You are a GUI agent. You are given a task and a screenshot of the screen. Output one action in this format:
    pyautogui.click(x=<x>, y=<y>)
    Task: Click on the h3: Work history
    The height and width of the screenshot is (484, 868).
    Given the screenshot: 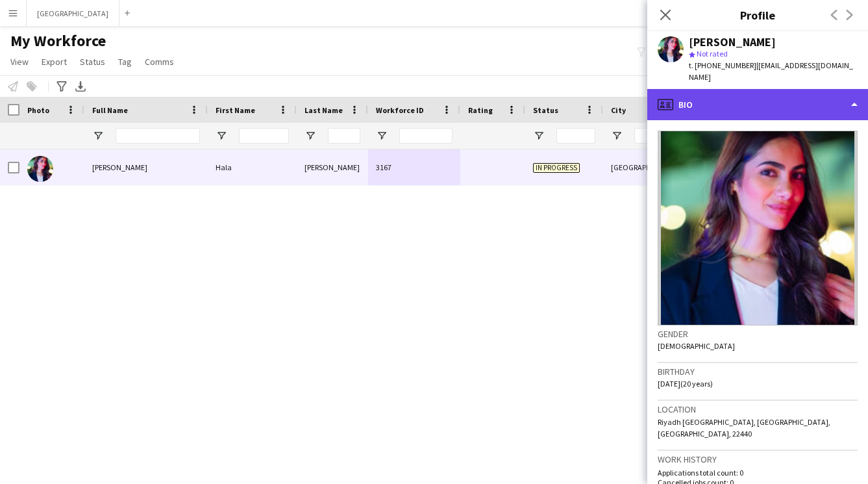 What is the action you would take?
    pyautogui.click(x=758, y=459)
    